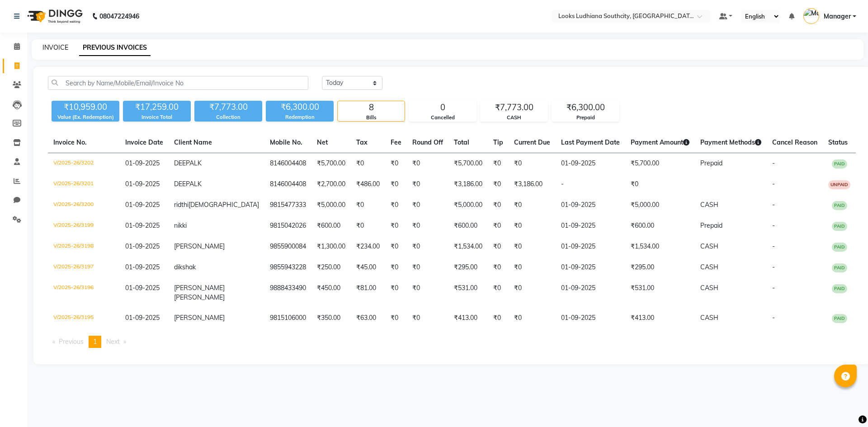 The width and height of the screenshot is (868, 427). Describe the element at coordinates (396, 142) in the screenshot. I see `span: Fee` at that location.